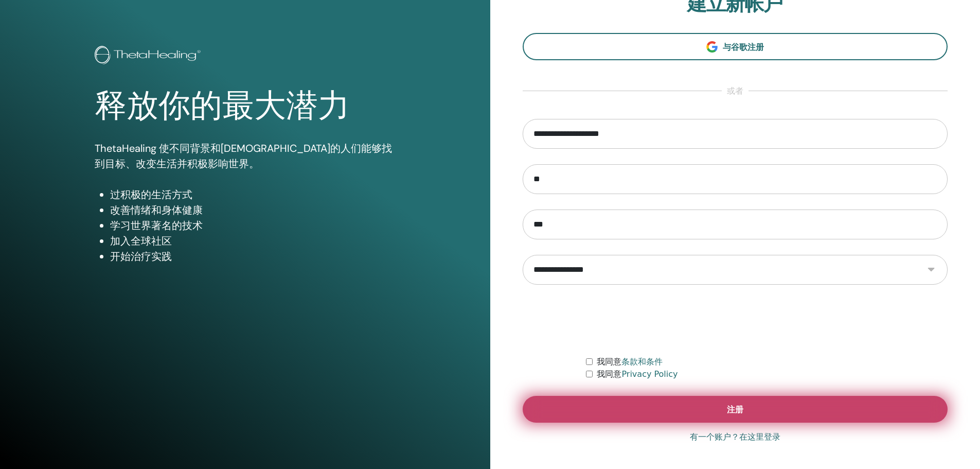 This screenshot has height=469, width=980. What do you see at coordinates (253, 256) in the screenshot?
I see `li: 开始治疗实践` at bounding box center [253, 256].